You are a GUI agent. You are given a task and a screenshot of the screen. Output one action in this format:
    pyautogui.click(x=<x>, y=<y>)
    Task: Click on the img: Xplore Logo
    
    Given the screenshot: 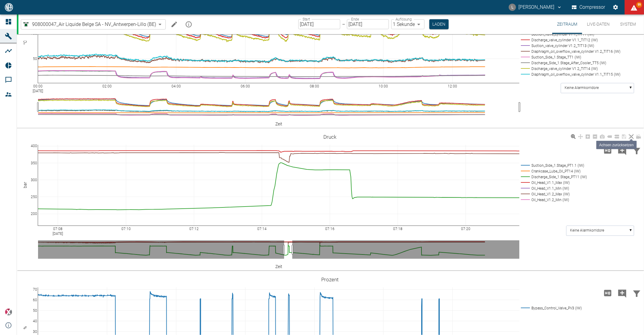 What is the action you would take?
    pyautogui.click(x=9, y=312)
    